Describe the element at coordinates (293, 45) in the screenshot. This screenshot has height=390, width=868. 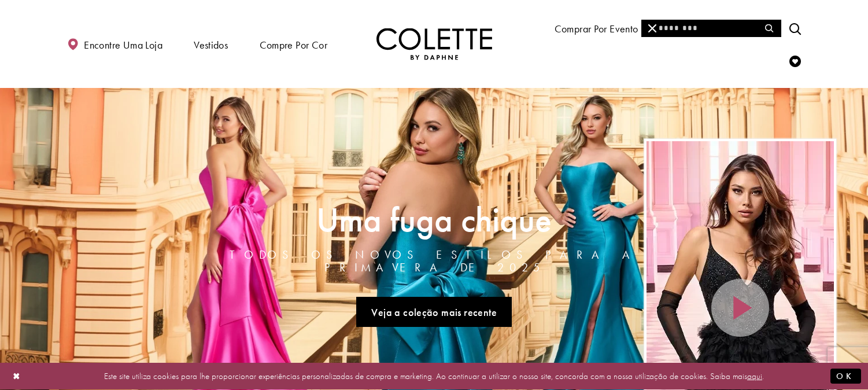
I see `font: Compre por cor` at that location.